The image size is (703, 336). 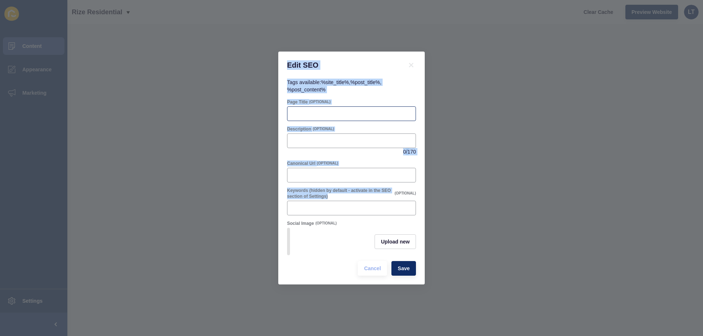 I want to click on span: Cancel, so click(x=372, y=269).